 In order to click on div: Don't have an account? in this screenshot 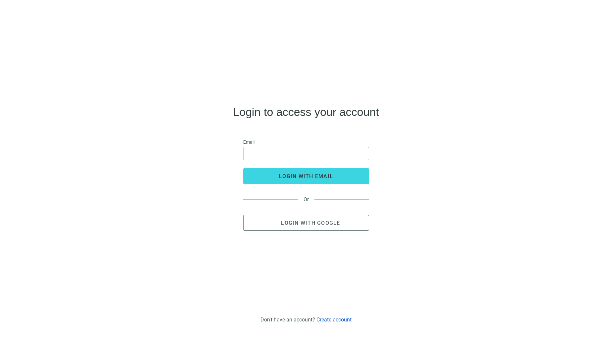, I will do `click(306, 320)`.